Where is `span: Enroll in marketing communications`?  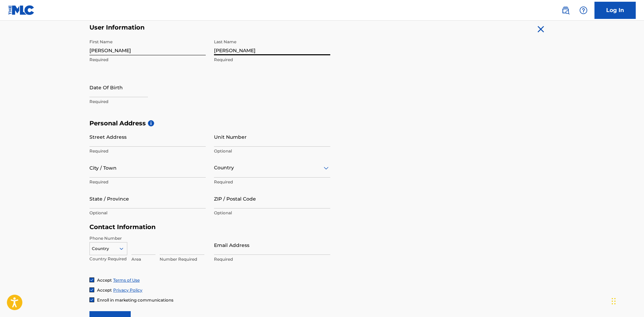 span: Enroll in marketing communications is located at coordinates (135, 300).